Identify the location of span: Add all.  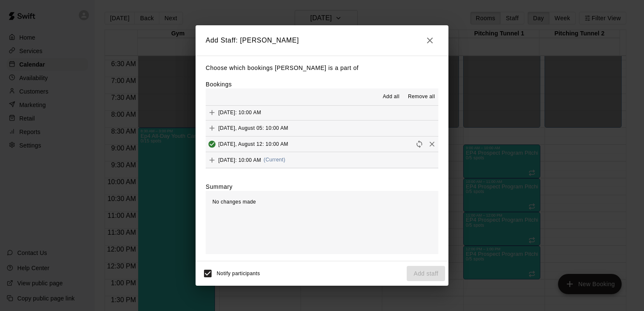
(391, 97).